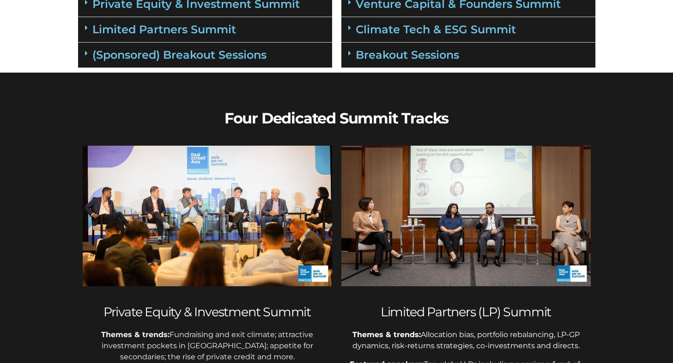  I want to click on a: Climate Tech & ESG Summit, so click(436, 29).